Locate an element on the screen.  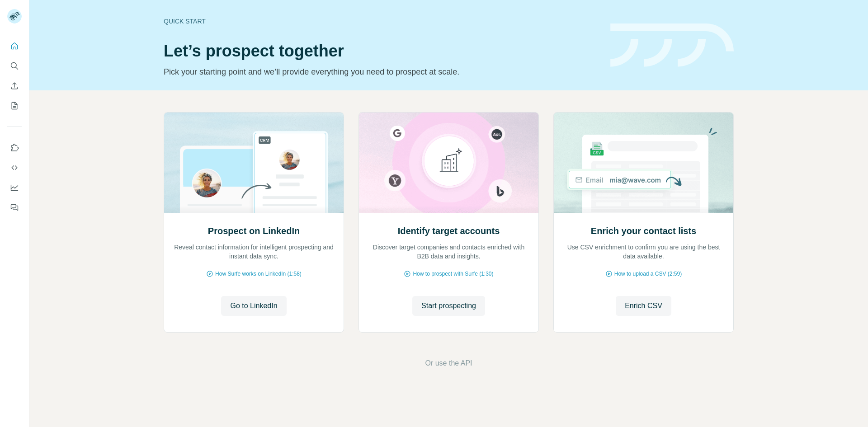
p: Discover target companies and contacts enriched with B2B data and insights. is located at coordinates (449, 251).